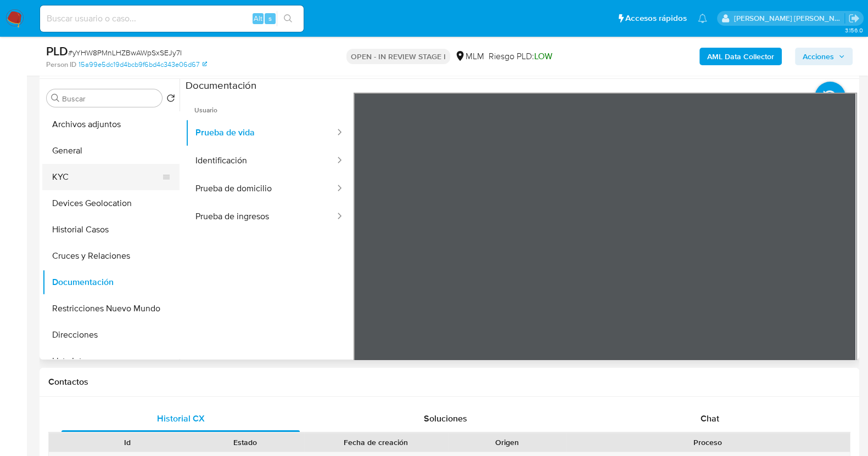 This screenshot has width=868, height=456. Describe the element at coordinates (57, 51) in the screenshot. I see `b: PLD` at that location.